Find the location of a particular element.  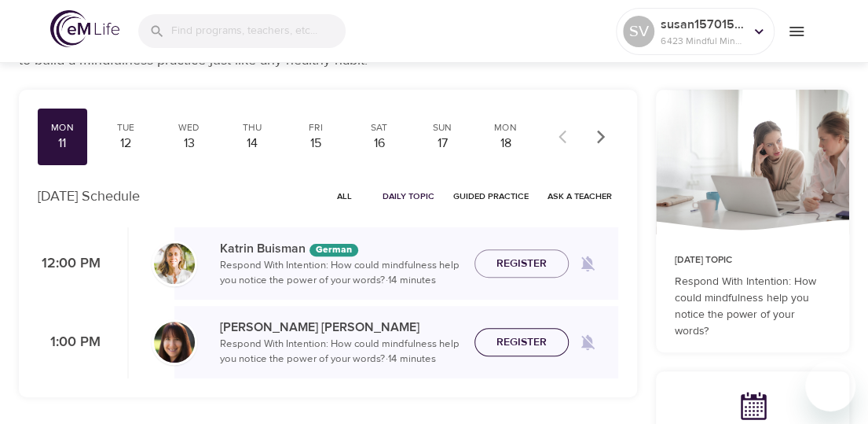

img: Andrea_Lieberstein-min.jpg is located at coordinates (175, 342).